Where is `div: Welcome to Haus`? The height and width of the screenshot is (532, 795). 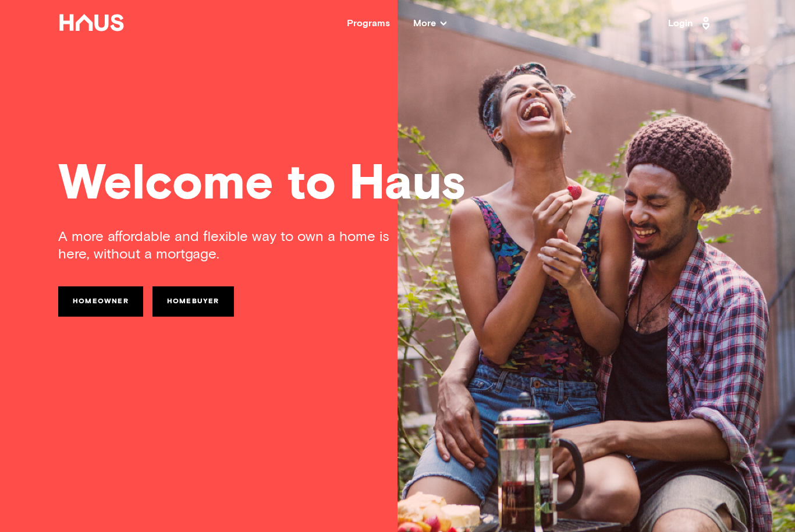 div: Welcome to Haus is located at coordinates (398, 184).